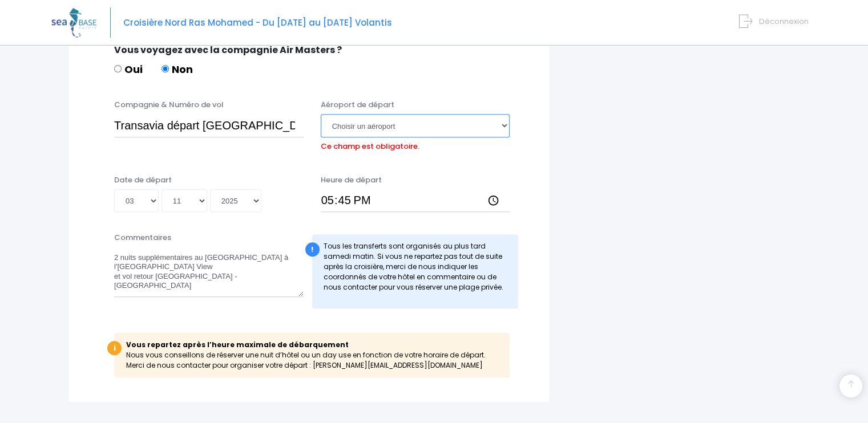  I want to click on label: Heure de départ, so click(351, 180).